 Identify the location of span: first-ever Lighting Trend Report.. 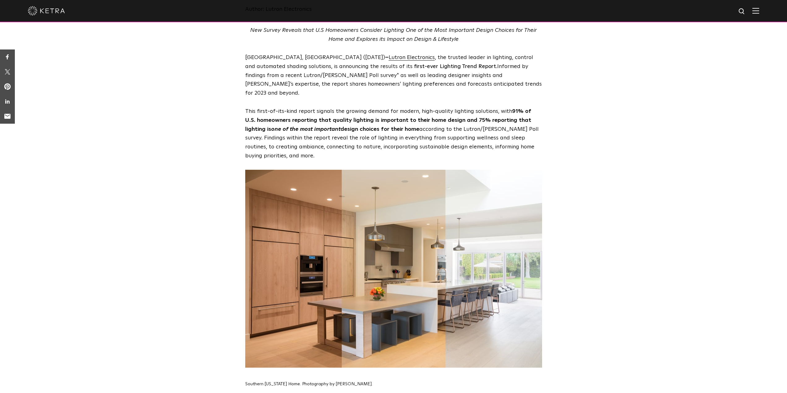
(456, 67).